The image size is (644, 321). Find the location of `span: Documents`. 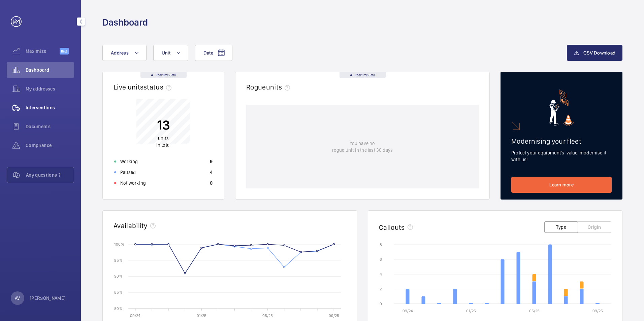

span: Documents is located at coordinates (50, 127).